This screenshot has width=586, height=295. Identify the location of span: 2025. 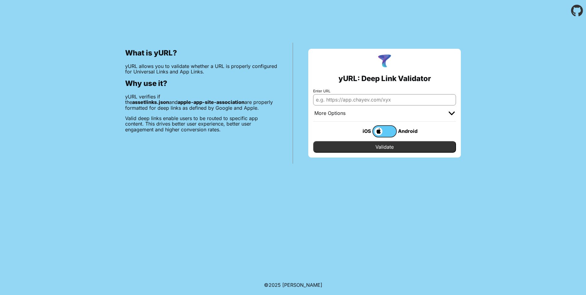
(275, 285).